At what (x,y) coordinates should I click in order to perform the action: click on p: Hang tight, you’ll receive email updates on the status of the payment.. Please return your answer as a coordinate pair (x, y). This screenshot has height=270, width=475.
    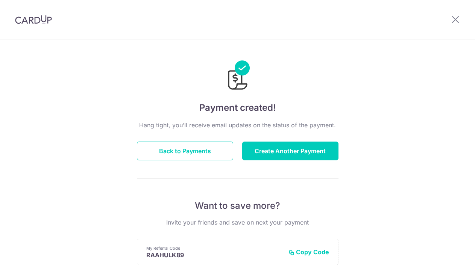
    Looking at the image, I should click on (238, 125).